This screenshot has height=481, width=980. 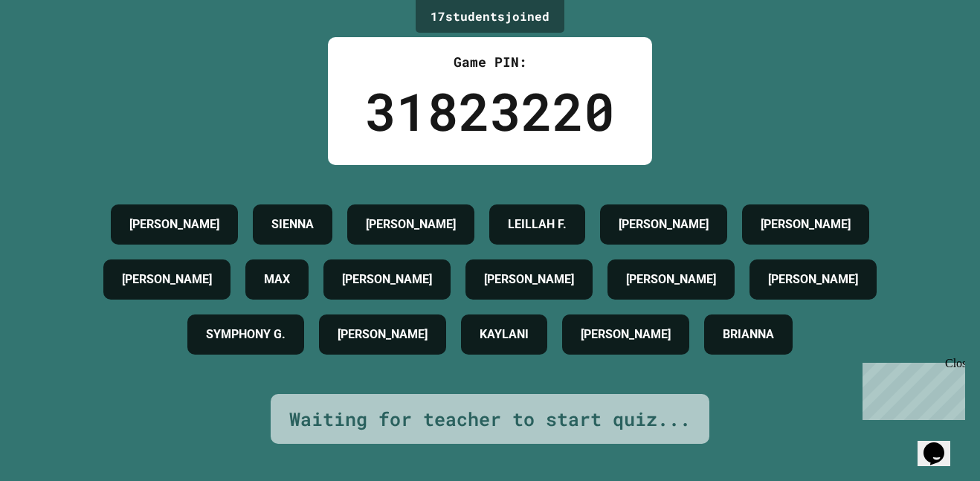 I want to click on h4: SIENNA, so click(x=292, y=224).